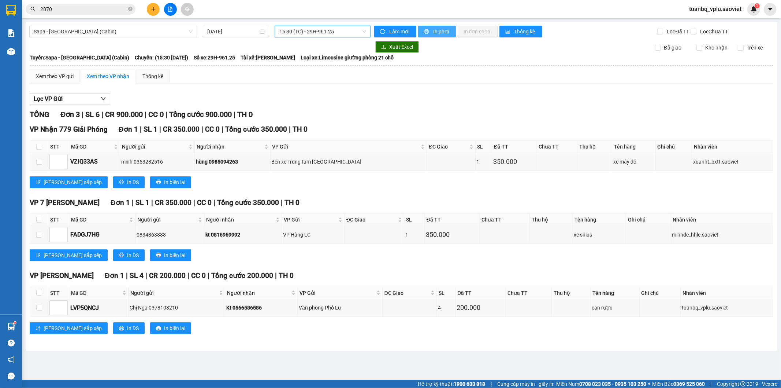  I want to click on span: Tổng cước 900.000, so click(200, 114).